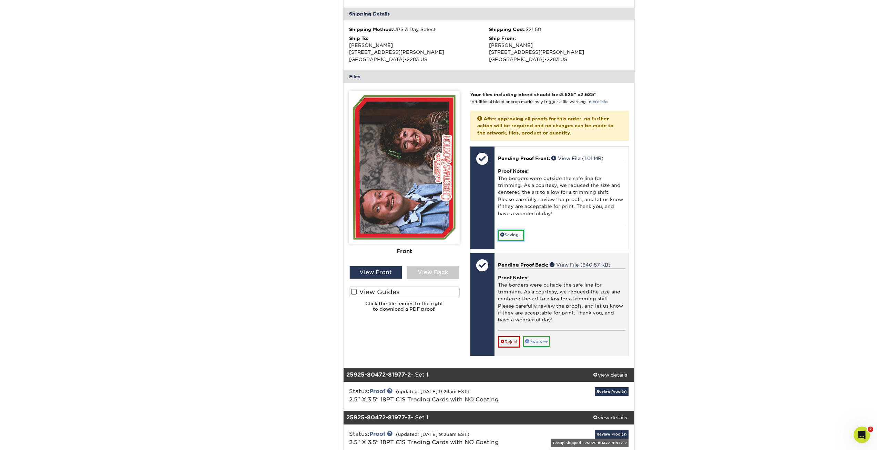  Describe the element at coordinates (404, 251) in the screenshot. I see `div: Front` at that location.